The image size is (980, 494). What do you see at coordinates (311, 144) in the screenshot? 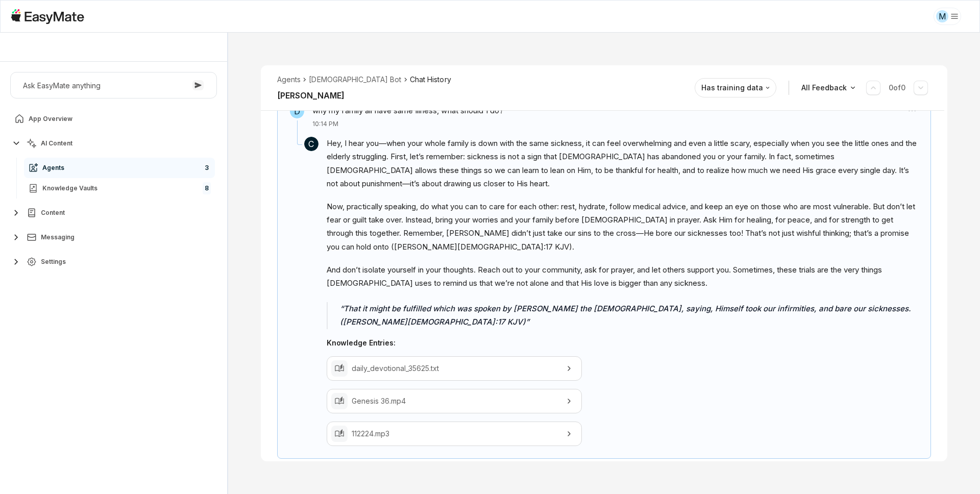
I see `span: C` at bounding box center [311, 144].